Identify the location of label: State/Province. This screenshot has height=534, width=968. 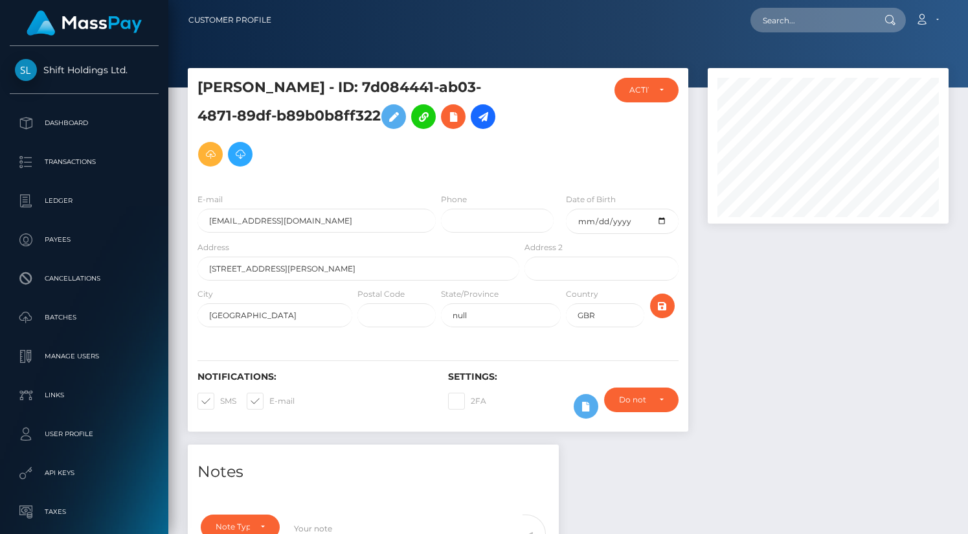
(470, 294).